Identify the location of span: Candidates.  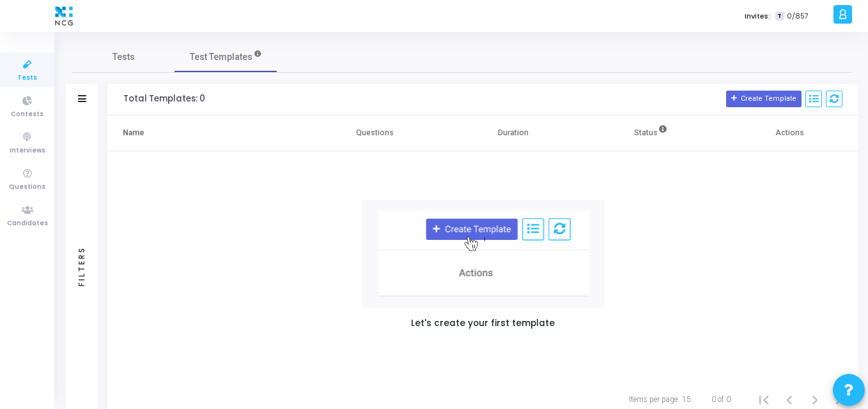
(28, 224).